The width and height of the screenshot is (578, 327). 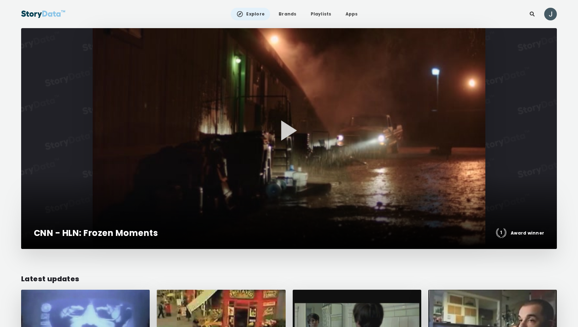 I want to click on a: Brands, so click(x=287, y=14).